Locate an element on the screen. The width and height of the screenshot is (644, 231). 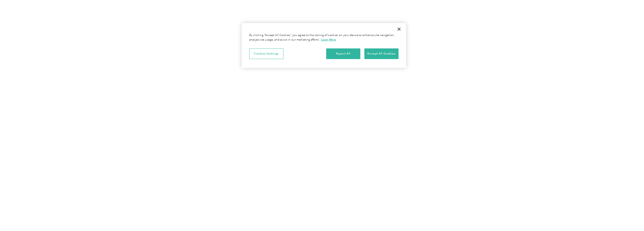
div: Cookie banner is located at coordinates (324, 46).